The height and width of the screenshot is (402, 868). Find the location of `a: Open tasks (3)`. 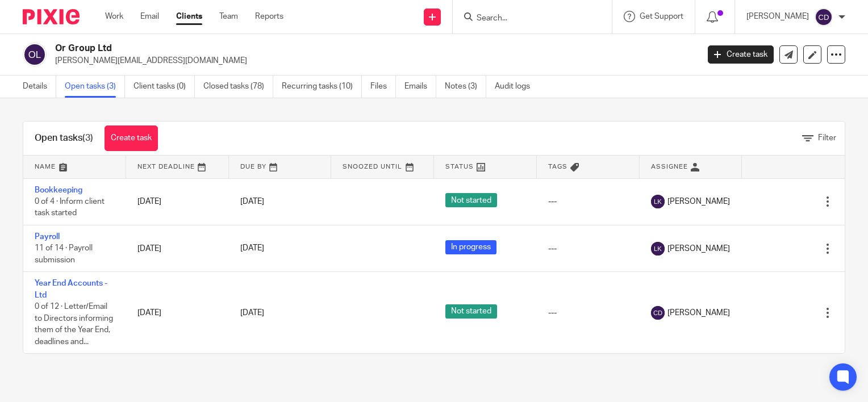

a: Open tasks (3) is located at coordinates (95, 87).